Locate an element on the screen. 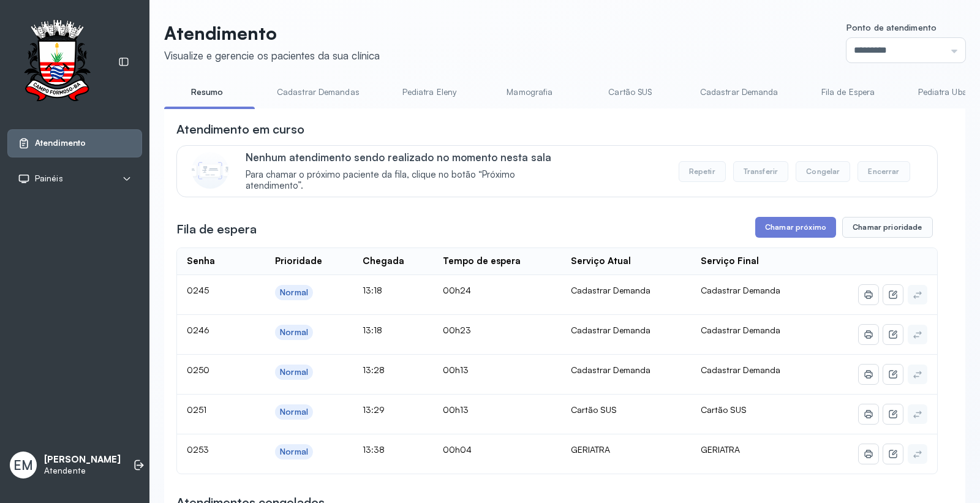  span: 0251 is located at coordinates (197, 409).